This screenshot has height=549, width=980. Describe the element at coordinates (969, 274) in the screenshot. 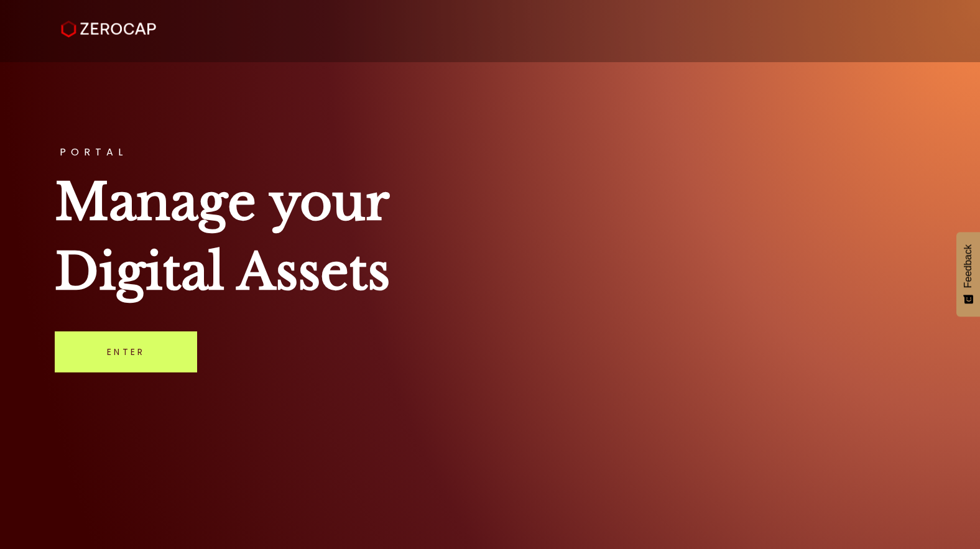

I see `button: Feedback - Show survey` at that location.